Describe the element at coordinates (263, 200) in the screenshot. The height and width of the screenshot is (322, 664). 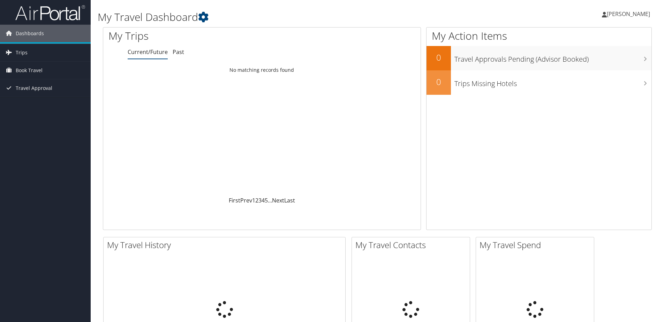
I see `a: 4` at that location.